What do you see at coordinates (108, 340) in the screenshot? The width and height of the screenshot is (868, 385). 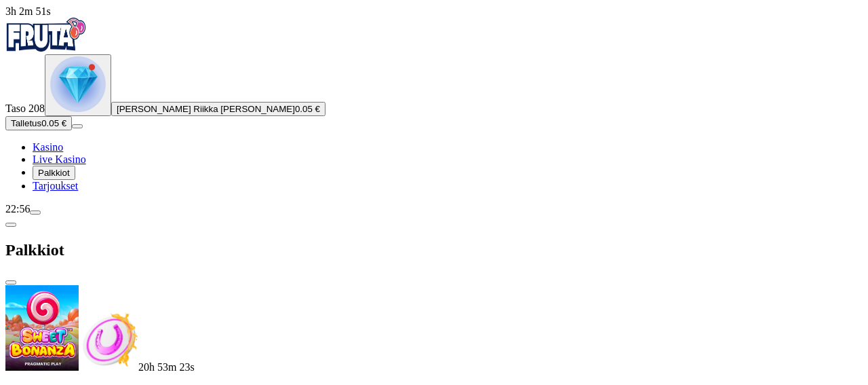 I see `img: Freespins bonus icon` at bounding box center [108, 340].